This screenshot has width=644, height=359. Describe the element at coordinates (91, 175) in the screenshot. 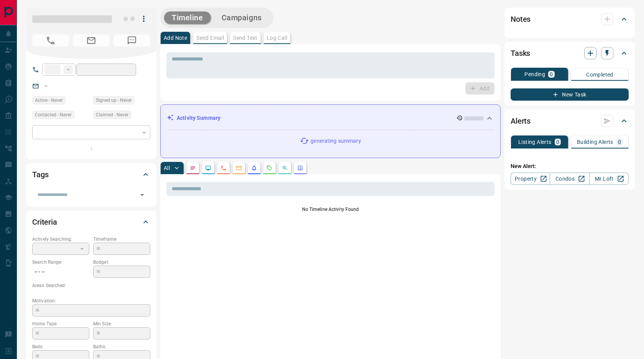

I see `div: Tags` at that location.